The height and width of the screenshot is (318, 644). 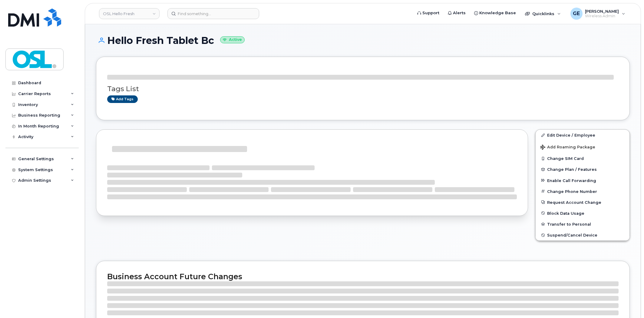 What do you see at coordinates (232, 40) in the screenshot?
I see `small: Active` at bounding box center [232, 40].